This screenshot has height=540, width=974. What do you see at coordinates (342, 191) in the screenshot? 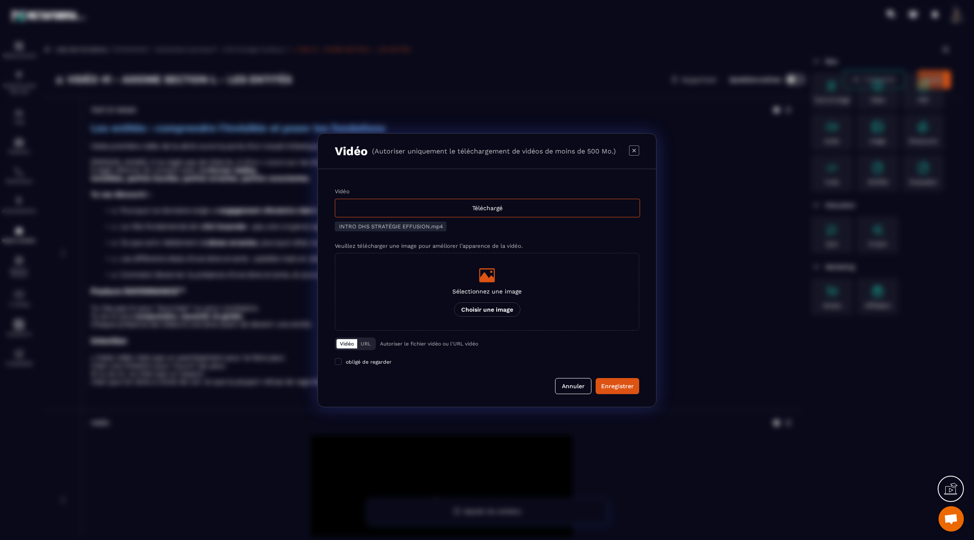
I see `label: Vidéo` at bounding box center [342, 191].